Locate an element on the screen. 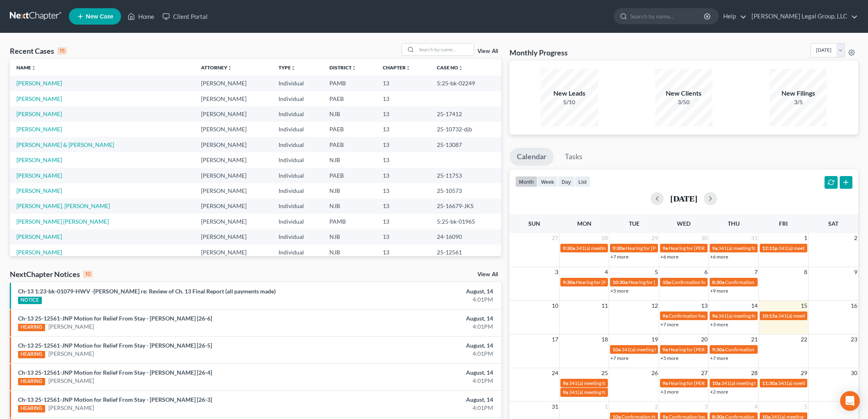 This screenshot has width=868, height=419. td: 25-13087 is located at coordinates (465, 145).